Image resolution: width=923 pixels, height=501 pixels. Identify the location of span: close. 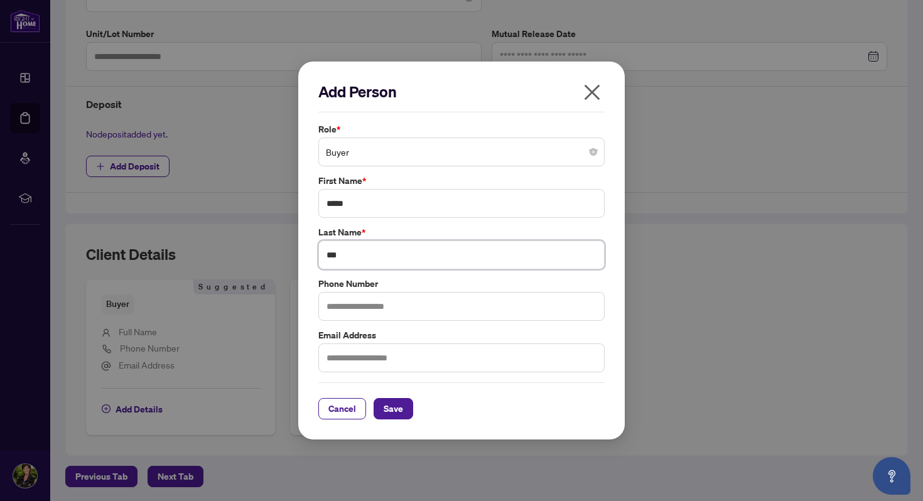
(592, 92).